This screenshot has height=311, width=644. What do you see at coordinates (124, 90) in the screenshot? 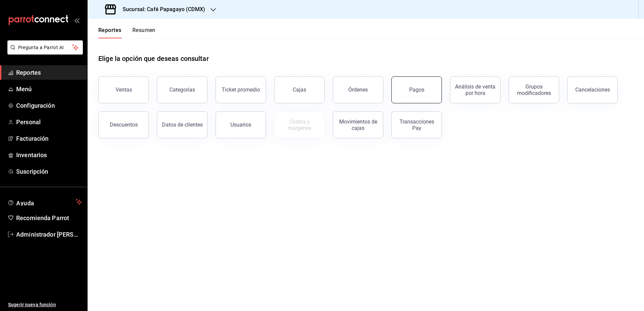
I see `button: Ventas` at bounding box center [124, 90].